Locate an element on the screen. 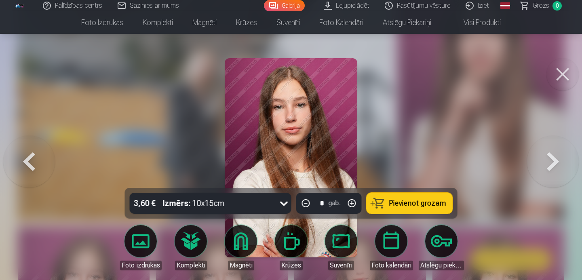  div: 10x15cm is located at coordinates (194, 203).